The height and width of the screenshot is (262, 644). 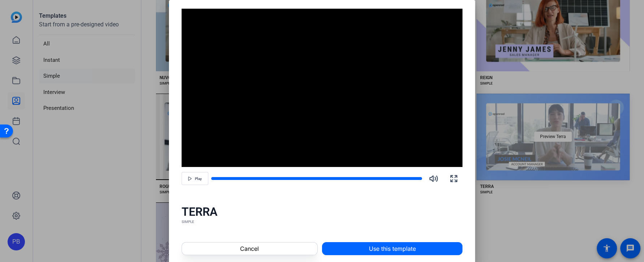 I want to click on button: Fullscreen, so click(x=454, y=178).